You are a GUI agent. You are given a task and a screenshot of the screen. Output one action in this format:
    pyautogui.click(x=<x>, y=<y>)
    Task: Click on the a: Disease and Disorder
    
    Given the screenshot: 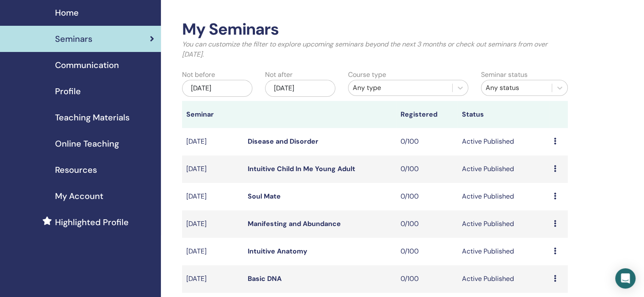 What is the action you would take?
    pyautogui.click(x=283, y=141)
    